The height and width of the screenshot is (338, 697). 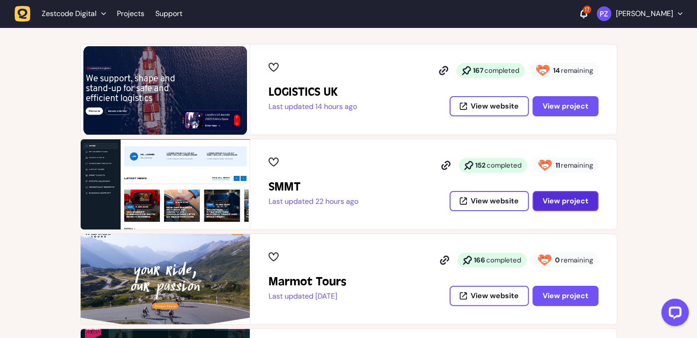 What do you see at coordinates (131, 14) in the screenshot?
I see `a: Projects` at bounding box center [131, 14].